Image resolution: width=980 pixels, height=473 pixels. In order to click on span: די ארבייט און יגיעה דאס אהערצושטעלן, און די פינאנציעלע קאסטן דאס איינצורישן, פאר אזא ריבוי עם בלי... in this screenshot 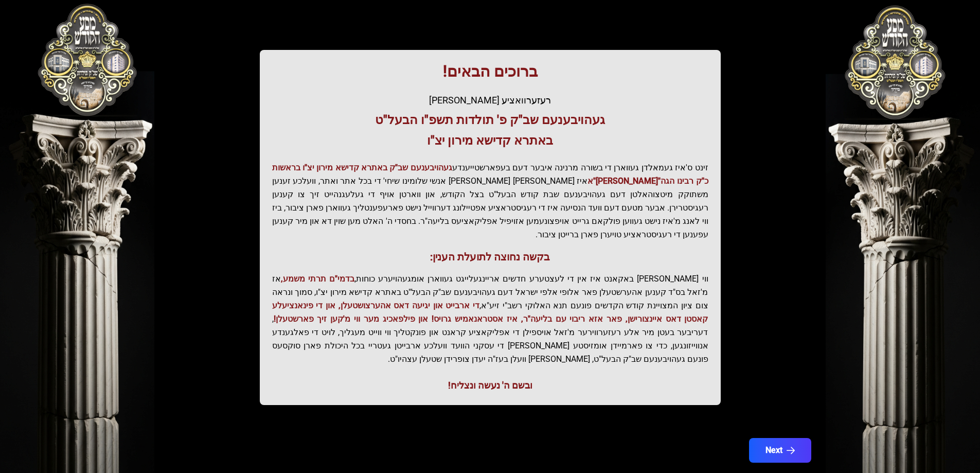, I will do `click(490, 312)`.